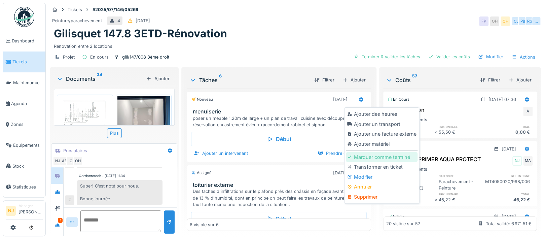 The image size is (545, 239). What do you see at coordinates (100, 79) in the screenshot?
I see `sup: 24` at bounding box center [100, 79].